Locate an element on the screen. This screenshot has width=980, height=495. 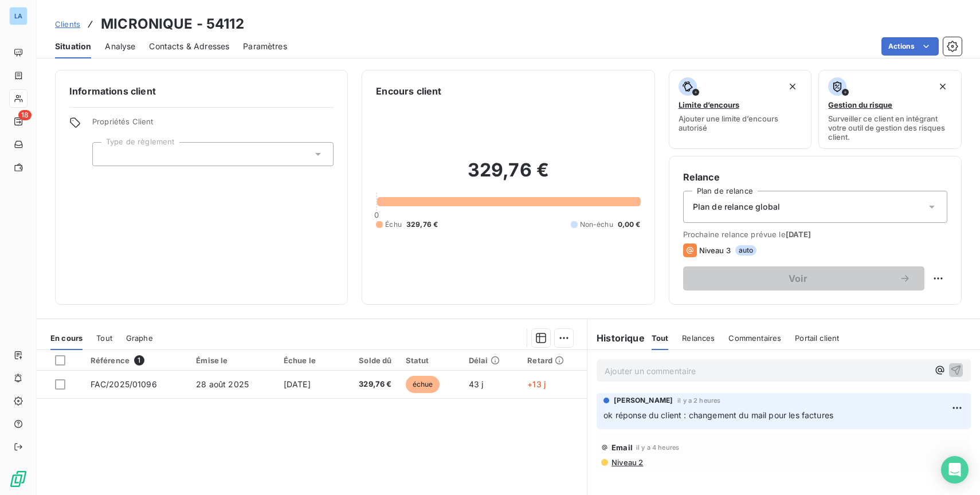
button: Gestion du risqueSurveiller ce client en intégrant votre outil de gestion des risques client. is located at coordinates (890, 109).